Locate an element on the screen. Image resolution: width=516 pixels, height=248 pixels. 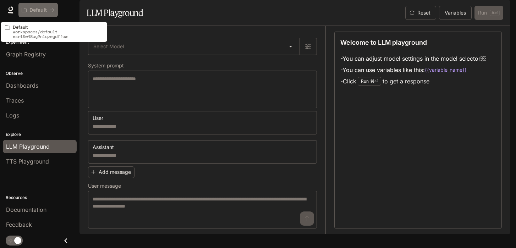
h1: LLM Playground is located at coordinates (115, 13).